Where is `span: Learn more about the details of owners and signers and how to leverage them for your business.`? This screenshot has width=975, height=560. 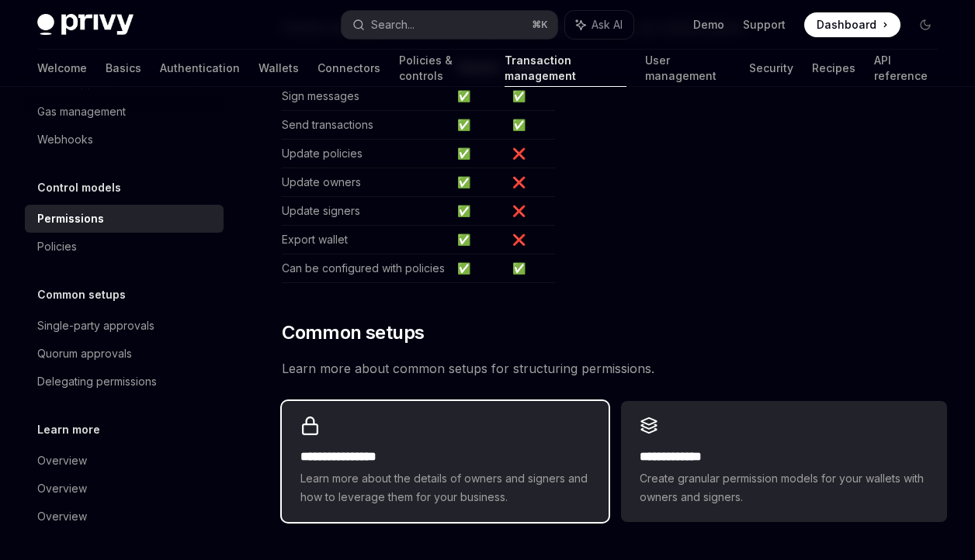 span: Learn more about the details of owners and signers and how to leverage them for your business. is located at coordinates (445, 488).